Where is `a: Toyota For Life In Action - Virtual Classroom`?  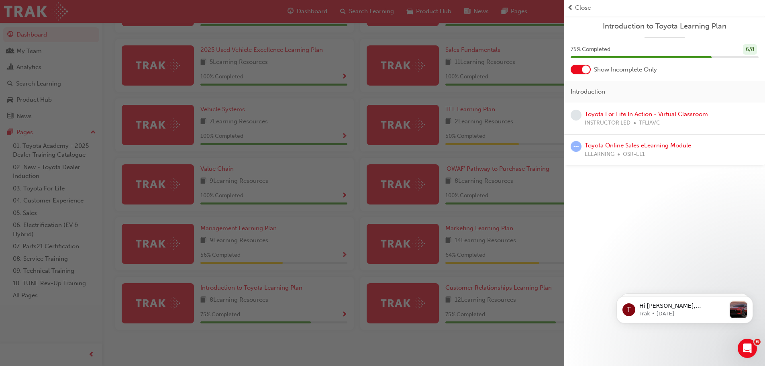 a: Toyota For Life In Action - Virtual Classroom is located at coordinates (646, 114).